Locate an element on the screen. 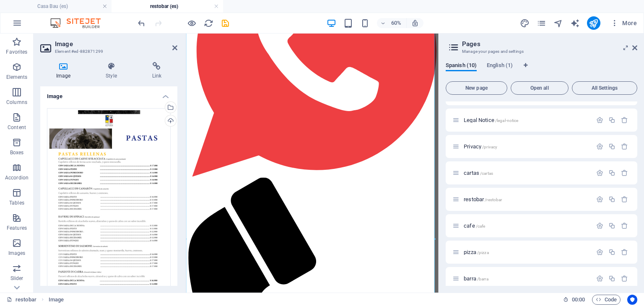 The width and height of the screenshot is (644, 306). div: cartas/cartas is located at coordinates (526, 173).